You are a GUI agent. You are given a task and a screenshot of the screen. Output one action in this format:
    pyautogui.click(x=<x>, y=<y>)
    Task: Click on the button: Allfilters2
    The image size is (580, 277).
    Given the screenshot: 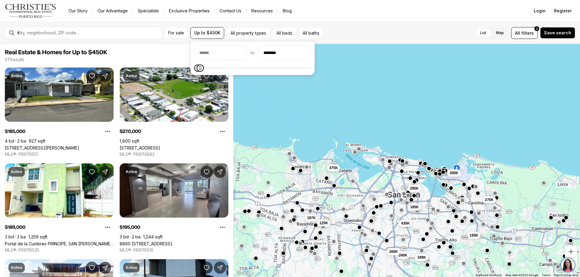 What is the action you would take?
    pyautogui.click(x=524, y=33)
    